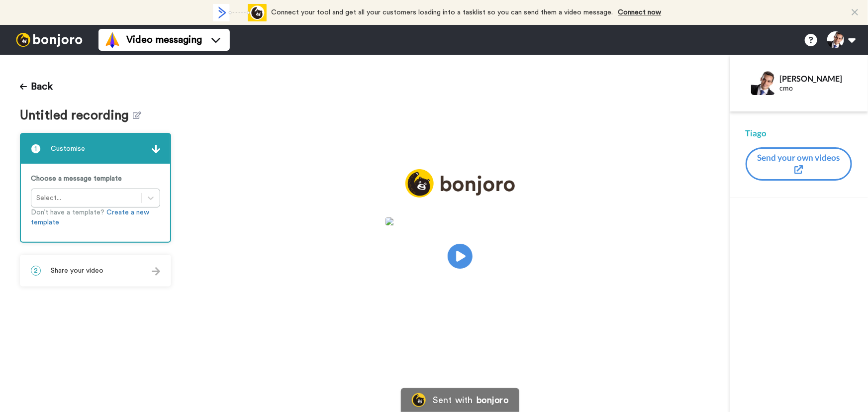 This screenshot has height=412, width=868. What do you see at coordinates (460, 221) in the screenshot?
I see `img: f315b585-c996-4fbb-b58f-0592f50564ed.jpg` at bounding box center [460, 221].